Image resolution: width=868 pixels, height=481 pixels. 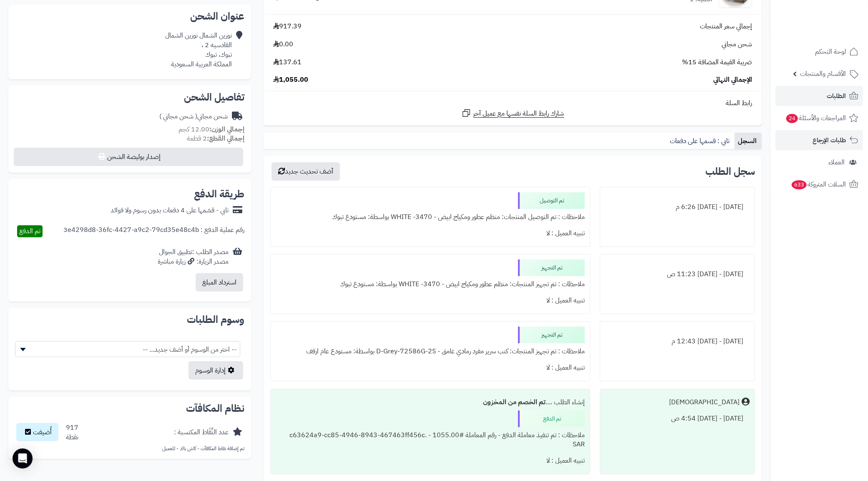 I want to click on div: مصدر الطلب :تطبيق الجوال, so click(x=193, y=257).